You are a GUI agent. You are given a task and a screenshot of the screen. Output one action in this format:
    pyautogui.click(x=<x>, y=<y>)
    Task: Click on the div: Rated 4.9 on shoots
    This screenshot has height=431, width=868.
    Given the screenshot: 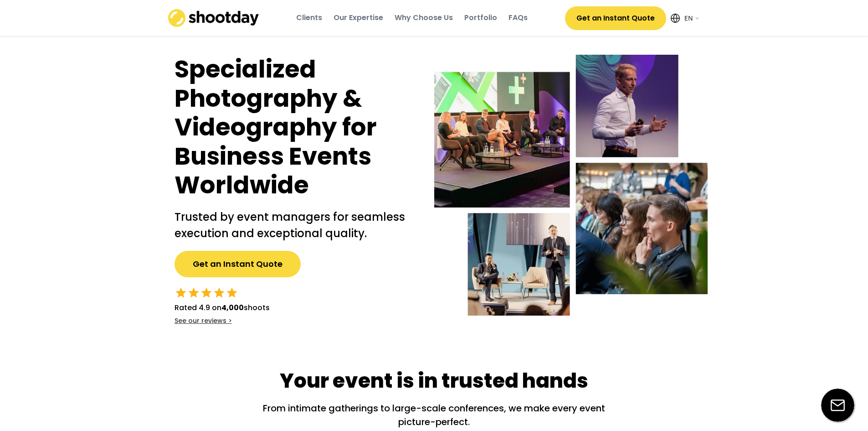 What is the action you would take?
    pyautogui.click(x=222, y=308)
    